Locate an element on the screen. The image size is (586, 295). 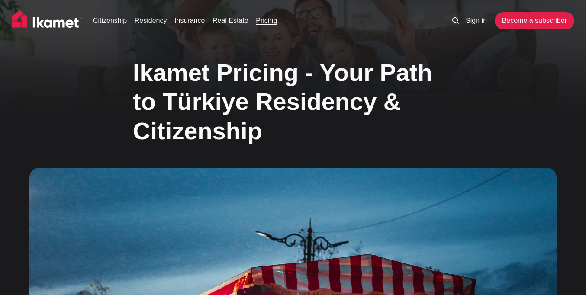
img: Ikamet home is located at coordinates (47, 21).